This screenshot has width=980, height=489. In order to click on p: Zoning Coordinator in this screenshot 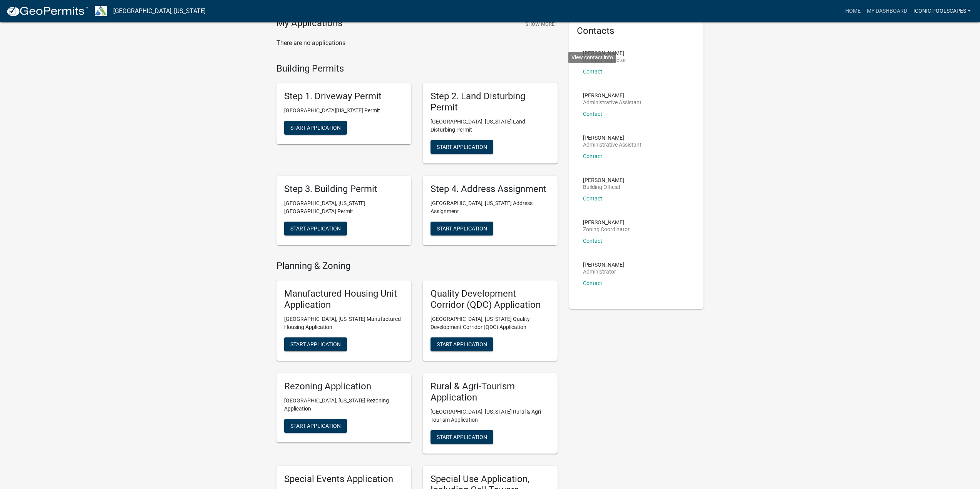, I will do `click(606, 230)`.